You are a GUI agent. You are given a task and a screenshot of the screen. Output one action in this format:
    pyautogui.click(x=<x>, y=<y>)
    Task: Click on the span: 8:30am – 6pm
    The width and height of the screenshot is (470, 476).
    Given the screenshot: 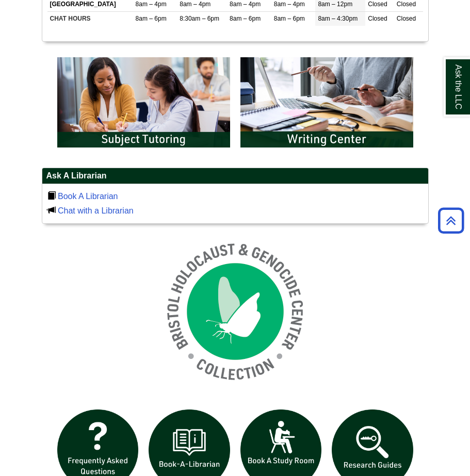 What is the action you would take?
    pyautogui.click(x=199, y=19)
    